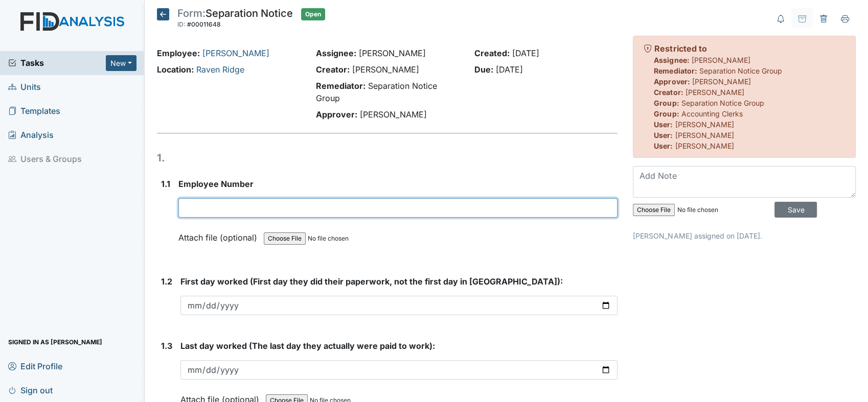 The image size is (868, 402). Describe the element at coordinates (31, 135) in the screenshot. I see `span: Analysis` at that location.